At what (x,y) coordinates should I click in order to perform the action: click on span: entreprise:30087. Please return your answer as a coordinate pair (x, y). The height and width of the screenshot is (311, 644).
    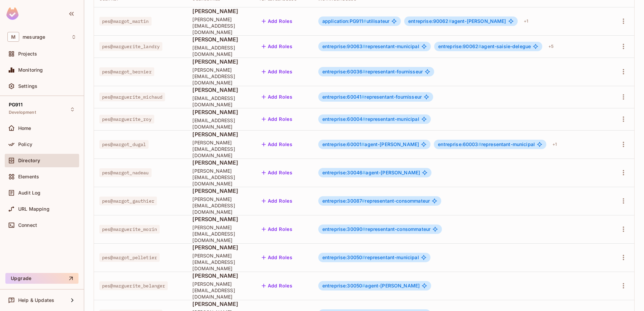
    Looking at the image, I should click on (344, 201).